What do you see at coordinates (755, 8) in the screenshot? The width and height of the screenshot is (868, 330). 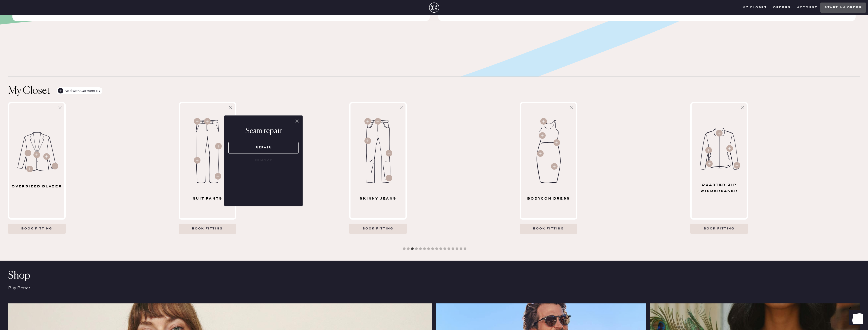 I see `button: My Closet` at bounding box center [755, 8].